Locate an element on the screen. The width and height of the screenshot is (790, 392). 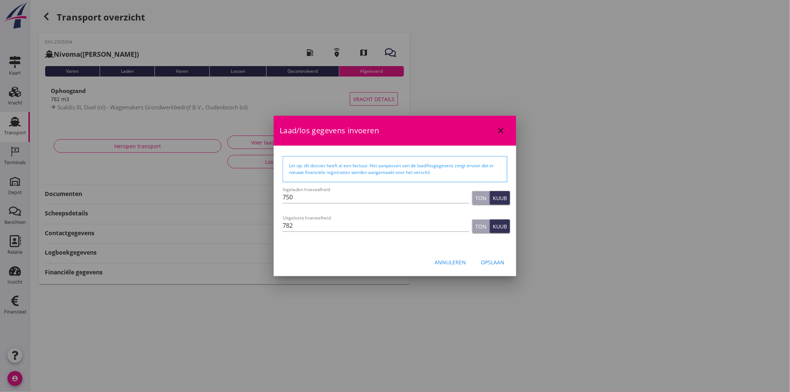
div: Opslaan is located at coordinates (492, 262).